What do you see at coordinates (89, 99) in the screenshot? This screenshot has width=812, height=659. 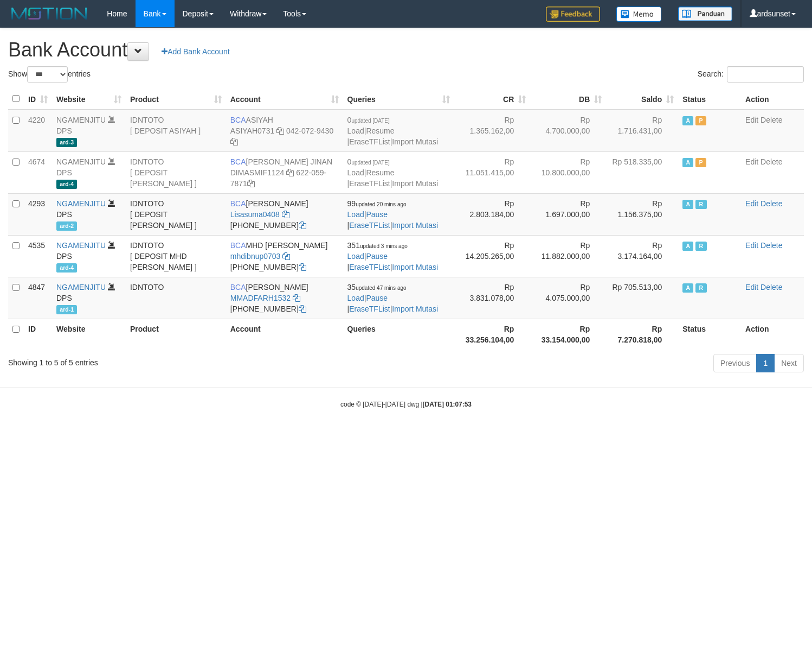 I see `th: Website: activate to sort column ascending` at bounding box center [89, 99].